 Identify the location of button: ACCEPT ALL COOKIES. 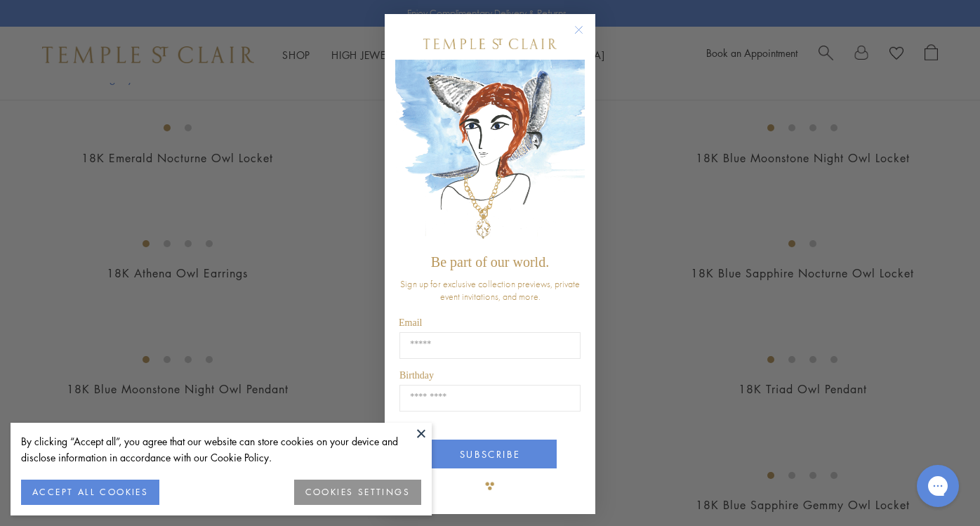
(90, 493).